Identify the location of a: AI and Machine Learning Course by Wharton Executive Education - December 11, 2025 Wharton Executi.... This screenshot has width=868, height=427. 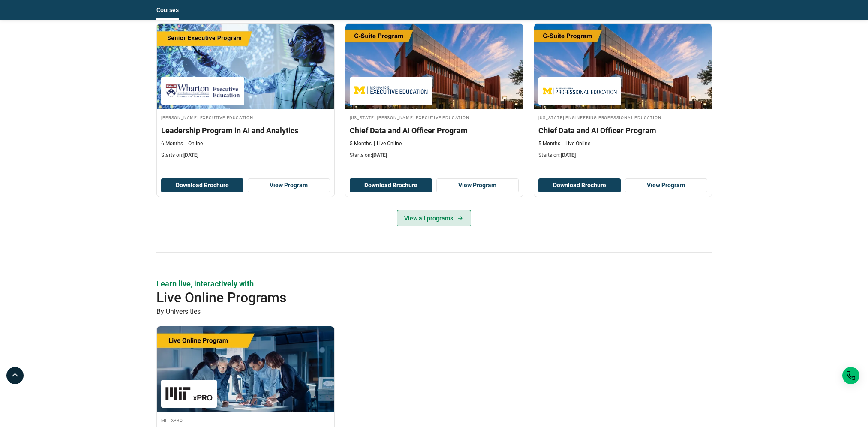
(245, 93).